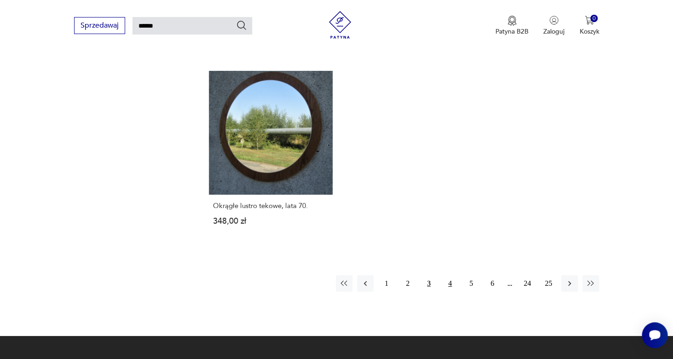  I want to click on img: Patyna - sklep z meblami i dekoracjami vintage, so click(340, 25).